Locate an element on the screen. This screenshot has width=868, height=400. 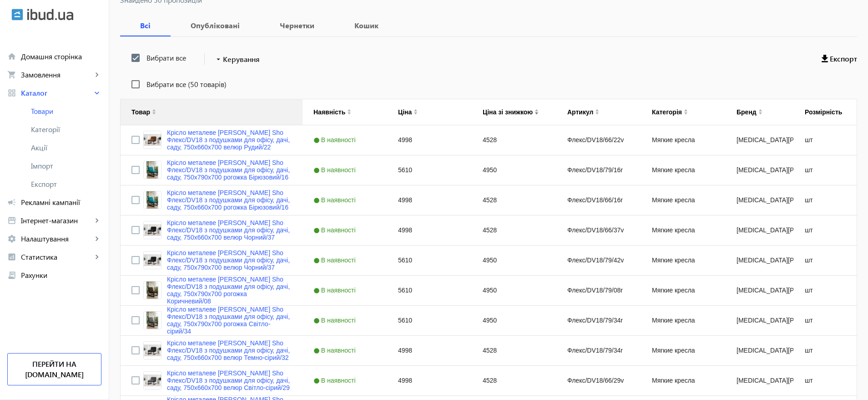
span: Інтернет-магазин is located at coordinates (56, 221).